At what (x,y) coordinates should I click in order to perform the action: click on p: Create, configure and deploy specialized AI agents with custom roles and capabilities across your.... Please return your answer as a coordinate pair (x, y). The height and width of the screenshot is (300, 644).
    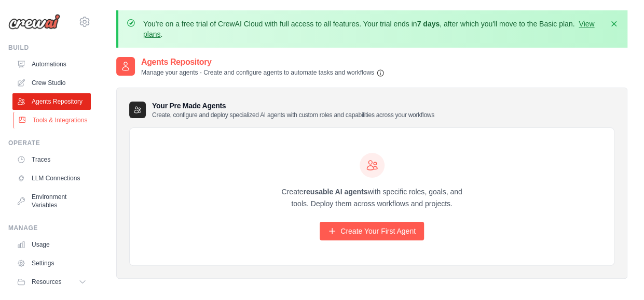
    Looking at the image, I should click on (294, 115).